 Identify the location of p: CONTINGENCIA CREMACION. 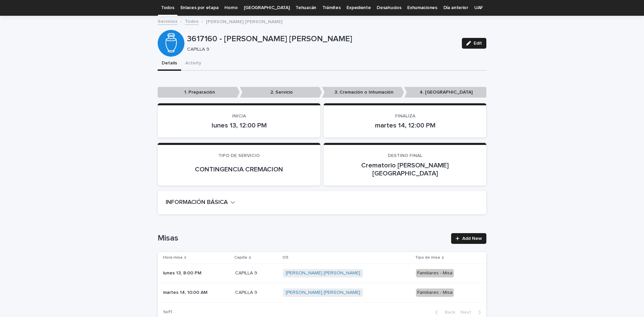
(239, 169).